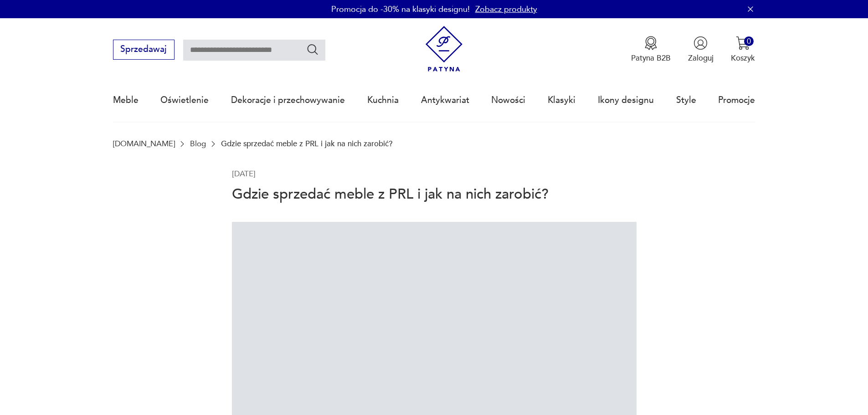 The height and width of the screenshot is (415, 868). What do you see at coordinates (143, 50) in the screenshot?
I see `a: Sprzedawaj` at bounding box center [143, 50].